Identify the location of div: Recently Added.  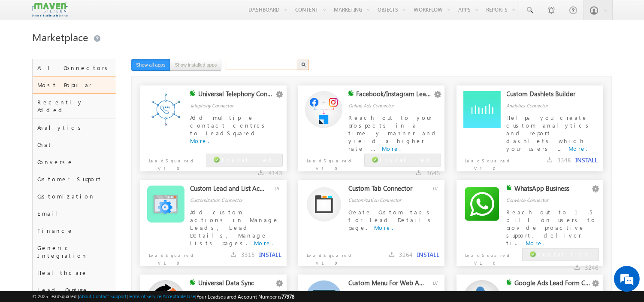
(74, 106).